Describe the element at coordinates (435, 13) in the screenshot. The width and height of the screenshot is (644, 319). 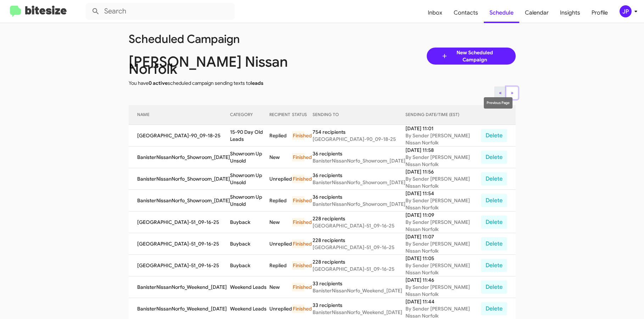
I see `span: Inbox` at that location.